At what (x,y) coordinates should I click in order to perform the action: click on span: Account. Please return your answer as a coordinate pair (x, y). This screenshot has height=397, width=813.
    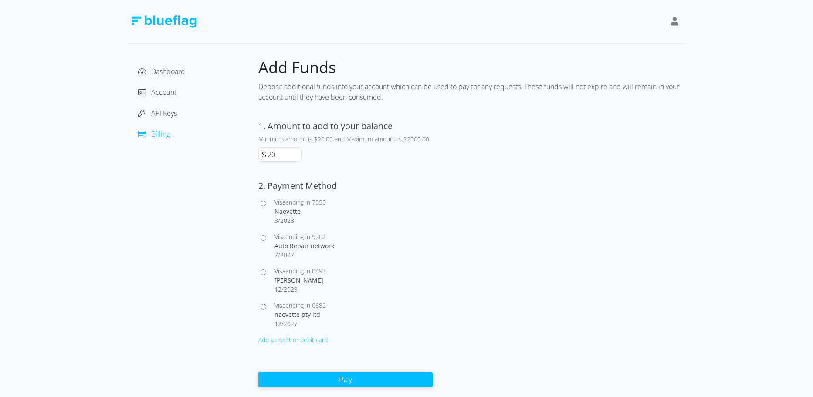
    Looking at the image, I should click on (164, 92).